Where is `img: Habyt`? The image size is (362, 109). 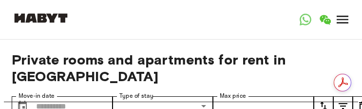 img: Habyt is located at coordinates (41, 18).